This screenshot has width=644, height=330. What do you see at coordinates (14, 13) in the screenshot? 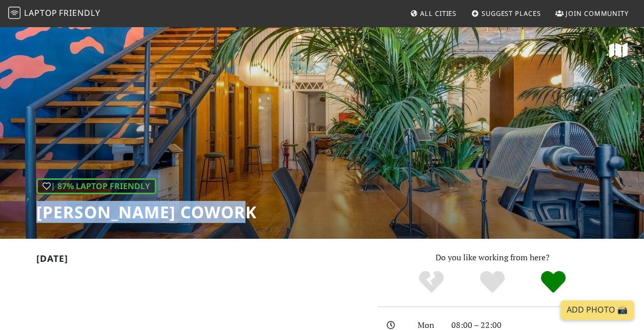
I see `img: LaptopFriendly` at bounding box center [14, 13].